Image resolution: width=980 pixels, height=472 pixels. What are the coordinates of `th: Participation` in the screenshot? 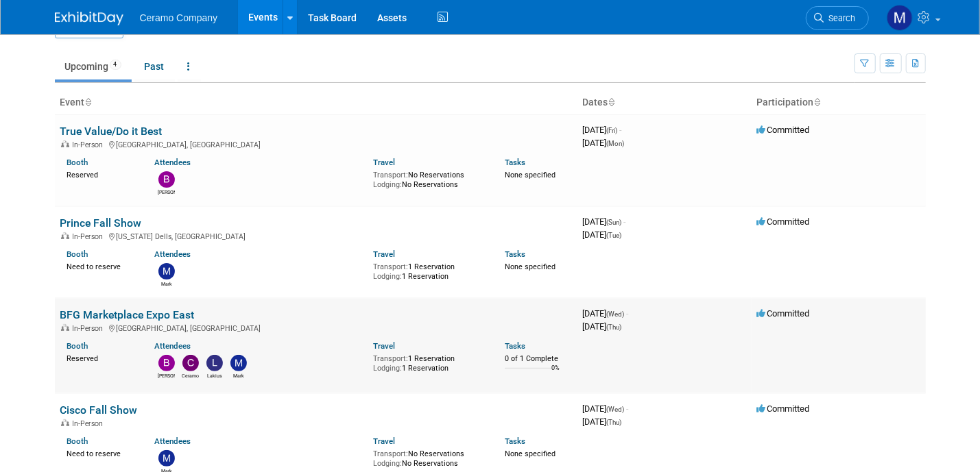 It's located at (838, 103).